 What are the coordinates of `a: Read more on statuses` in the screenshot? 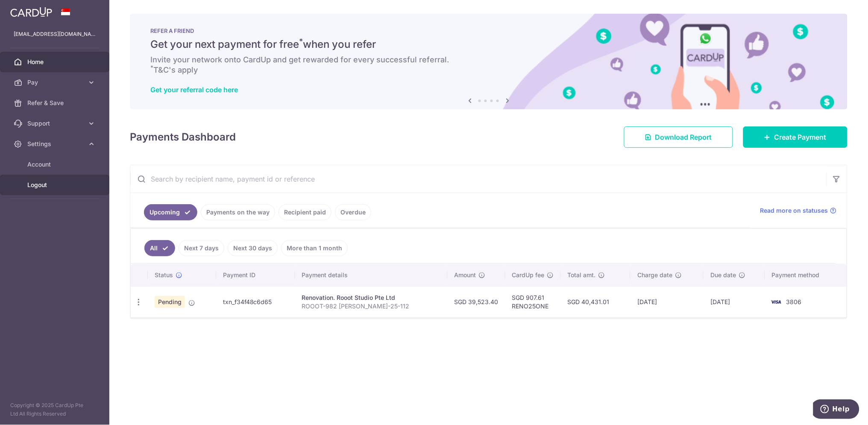 It's located at (798, 210).